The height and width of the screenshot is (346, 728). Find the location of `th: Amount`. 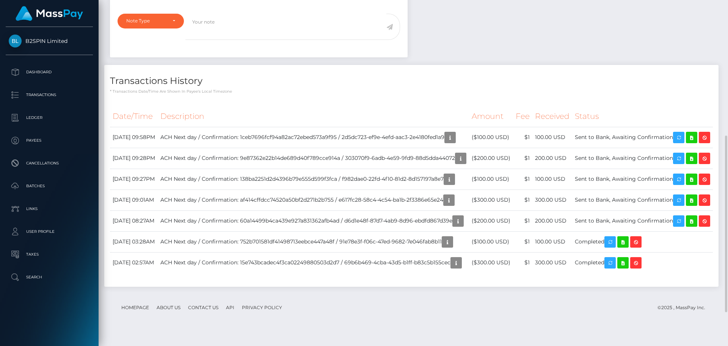

th: Amount is located at coordinates (491, 116).